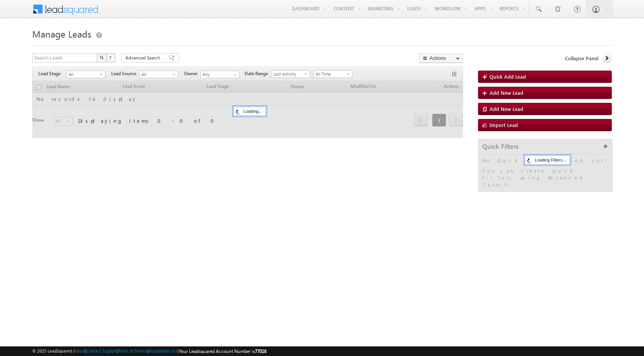 The width and height of the screenshot is (644, 356). Describe the element at coordinates (249, 111) in the screenshot. I see `div: Loading...` at that location.